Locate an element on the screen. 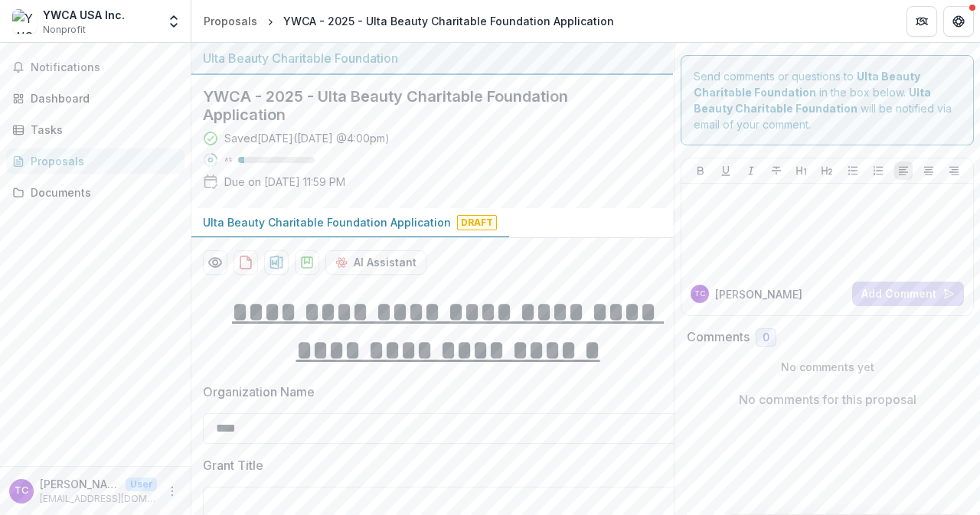  p: Ulta Beauty Charitable Foundation Application is located at coordinates (327, 222).